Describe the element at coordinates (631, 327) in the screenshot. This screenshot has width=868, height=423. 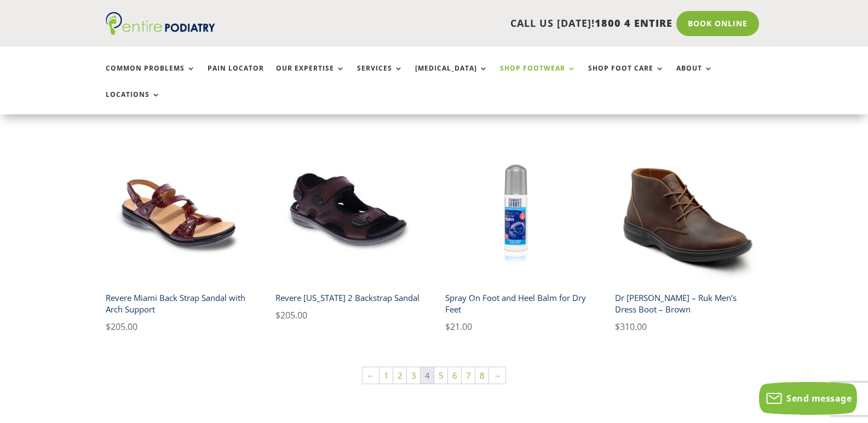
I see `bdi: 310.00` at that location.